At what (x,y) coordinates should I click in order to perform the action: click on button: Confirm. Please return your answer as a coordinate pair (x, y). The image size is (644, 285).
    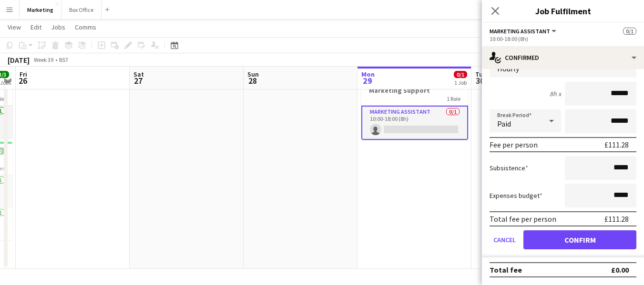
    Looking at the image, I should click on (580, 240).